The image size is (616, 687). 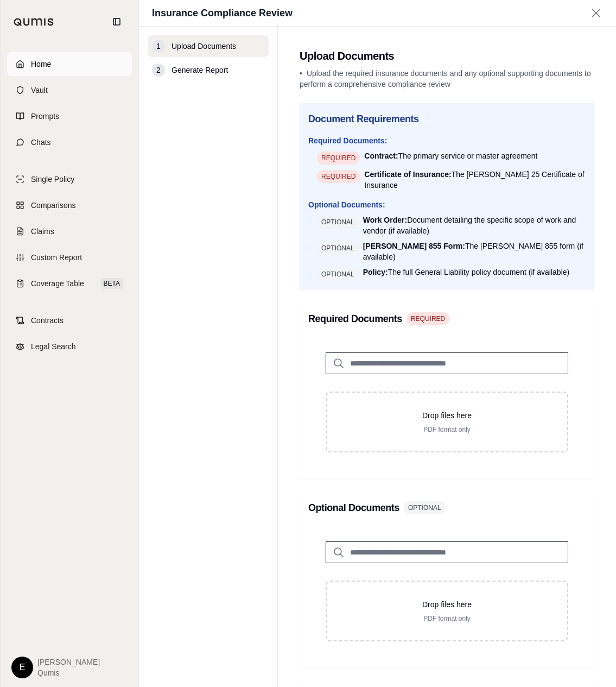 What do you see at coordinates (445, 78) in the screenshot?
I see `span: Upload the required insurance documents and any optional supporting documents to perform a compre...` at bounding box center [445, 78].